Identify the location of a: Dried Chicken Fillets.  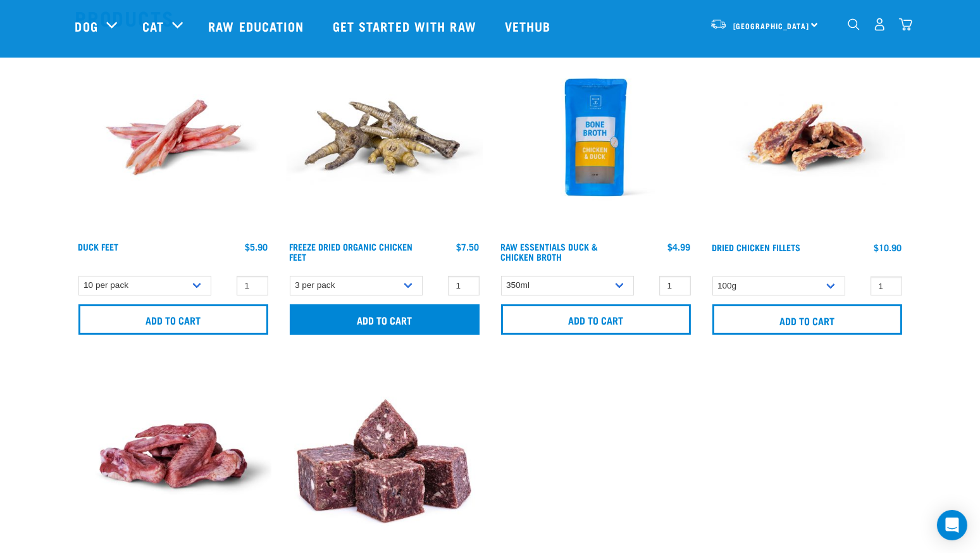
(757, 247).